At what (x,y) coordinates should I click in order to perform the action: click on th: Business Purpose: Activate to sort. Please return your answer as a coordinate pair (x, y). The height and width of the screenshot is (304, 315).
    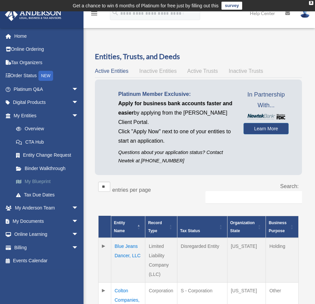
    Looking at the image, I should click on (282, 227).